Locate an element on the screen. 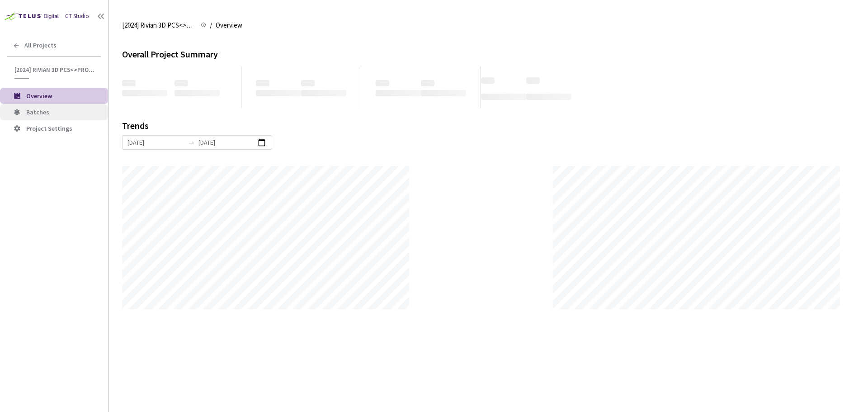 This screenshot has height=412, width=868. span: Batches is located at coordinates (38, 112).